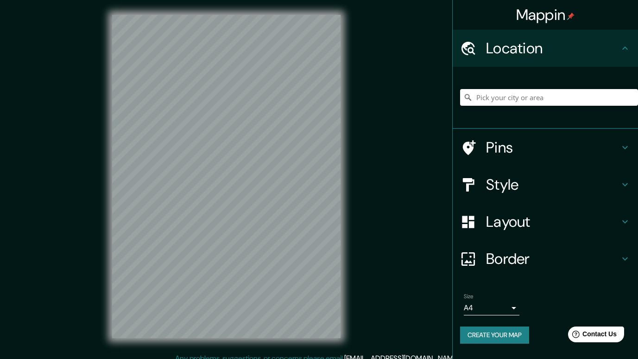 The image size is (638, 359). Describe the element at coordinates (546, 222) in the screenshot. I see `div: Layout` at that location.